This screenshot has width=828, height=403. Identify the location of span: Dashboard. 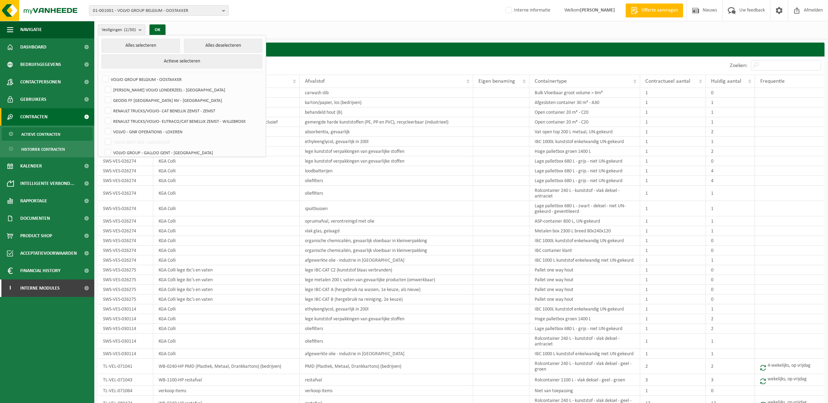
(33, 47).